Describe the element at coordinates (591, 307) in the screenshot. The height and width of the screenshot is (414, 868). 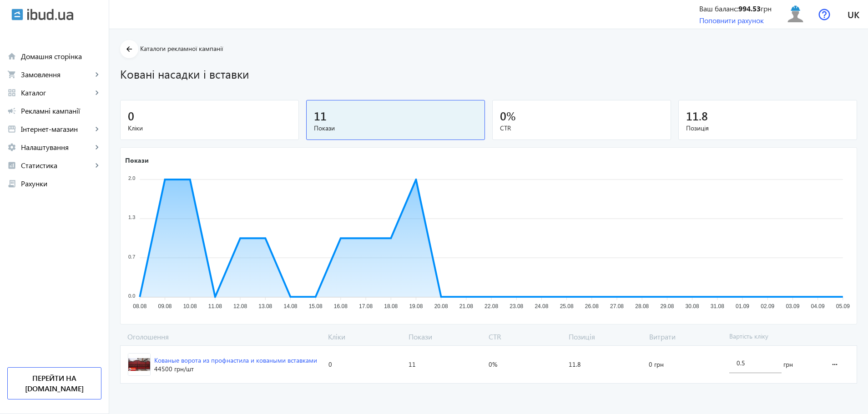
I see `tspan: 26.08` at that location.